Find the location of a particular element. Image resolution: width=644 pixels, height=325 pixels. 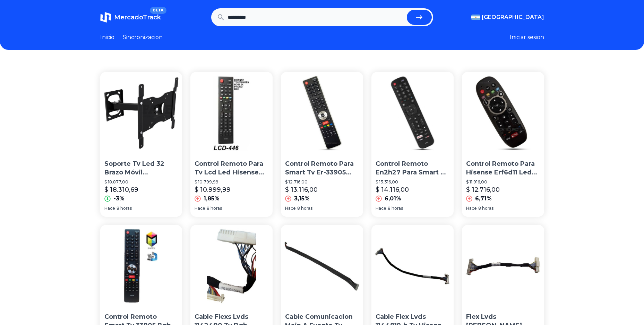

a: Control Remoto Para Smart Tv Er-33905 Bgh Hisense Sansei JvcControl Remoto Para Smart Tv Er-33905... is located at coordinates (322, 145).